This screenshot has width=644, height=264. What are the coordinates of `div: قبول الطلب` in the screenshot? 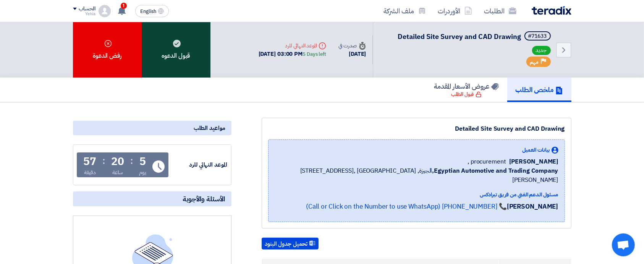 It's located at (466, 94).